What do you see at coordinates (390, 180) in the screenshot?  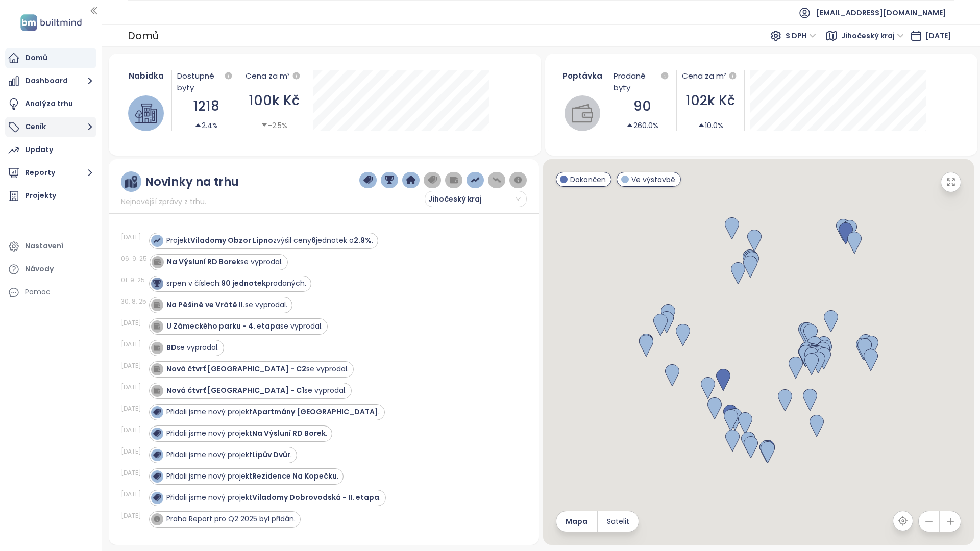 I see `img: trophy-dark-blue.png` at bounding box center [390, 180].